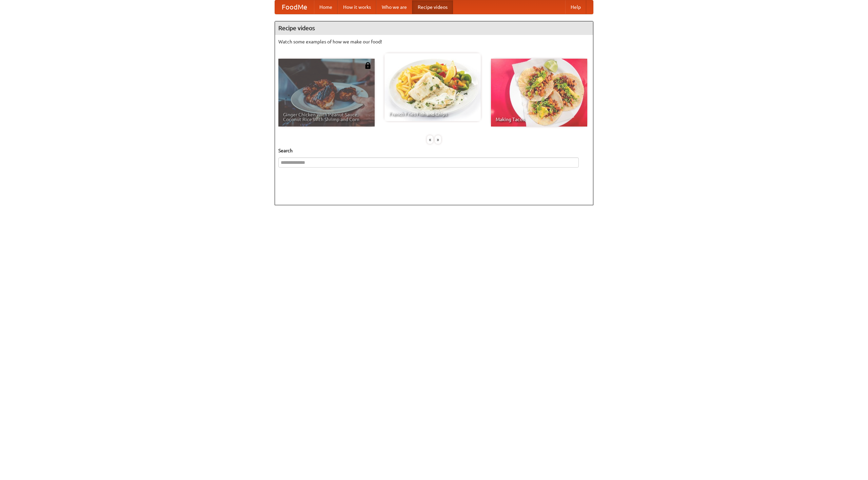 This screenshot has height=480, width=868. Describe the element at coordinates (434, 28) in the screenshot. I see `h4: Recipe videos` at that location.